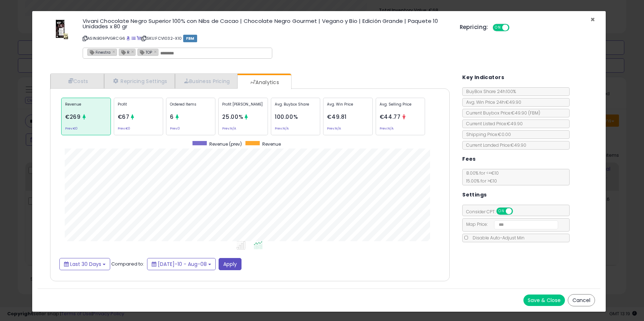  I want to click on span: 6, so click(172, 117).